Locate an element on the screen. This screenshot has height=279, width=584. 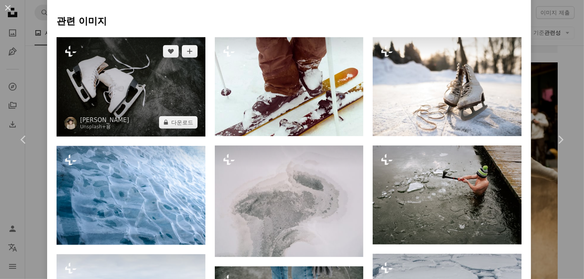
img: 검은 표면 위에 앉아 있는 한 쌍의 흰색 아이스 스케이트 is located at coordinates (131, 87).